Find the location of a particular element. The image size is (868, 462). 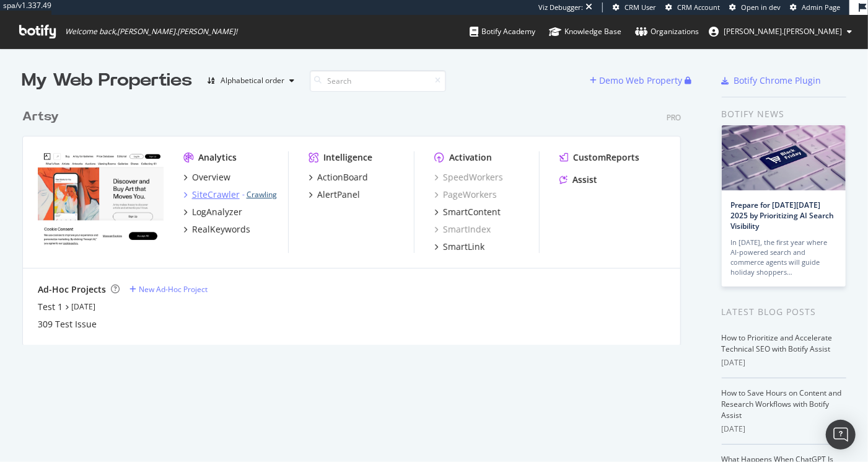

div: My Web Properties is located at coordinates (107, 81).